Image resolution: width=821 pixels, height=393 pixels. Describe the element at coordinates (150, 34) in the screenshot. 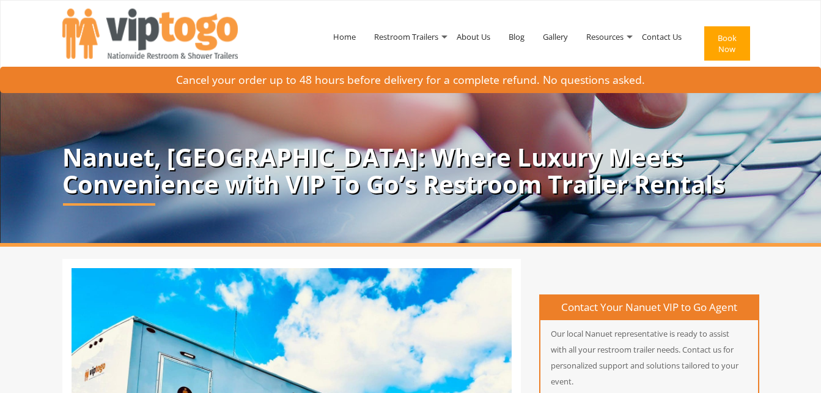

I see `img: VIPTOGO` at that location.